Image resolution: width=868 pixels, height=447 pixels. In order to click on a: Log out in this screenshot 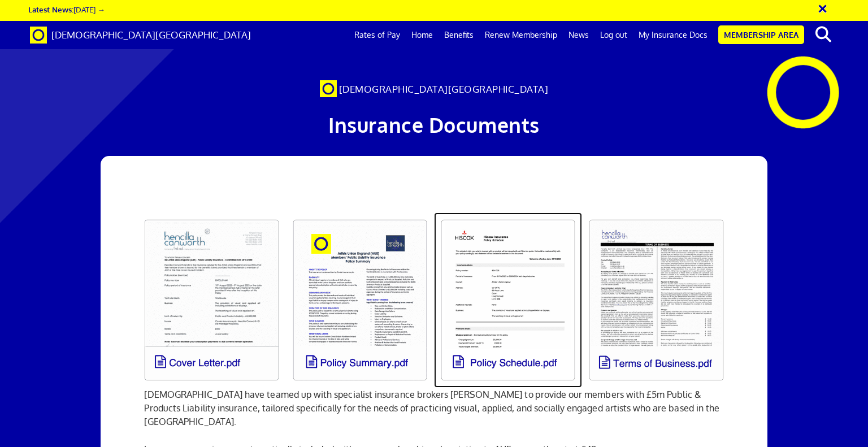, I will do `click(614, 35)`.